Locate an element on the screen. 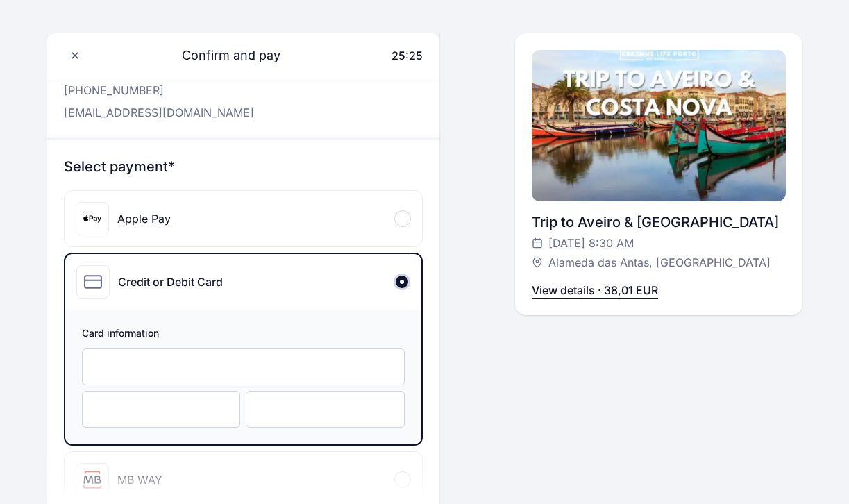 The width and height of the screenshot is (849, 504). h3: Select payment* is located at coordinates (244, 166).